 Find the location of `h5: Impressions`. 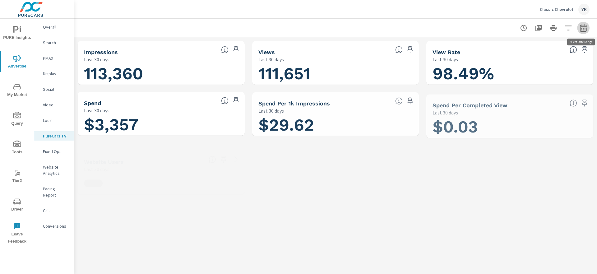

h5: Impressions is located at coordinates (101, 52).